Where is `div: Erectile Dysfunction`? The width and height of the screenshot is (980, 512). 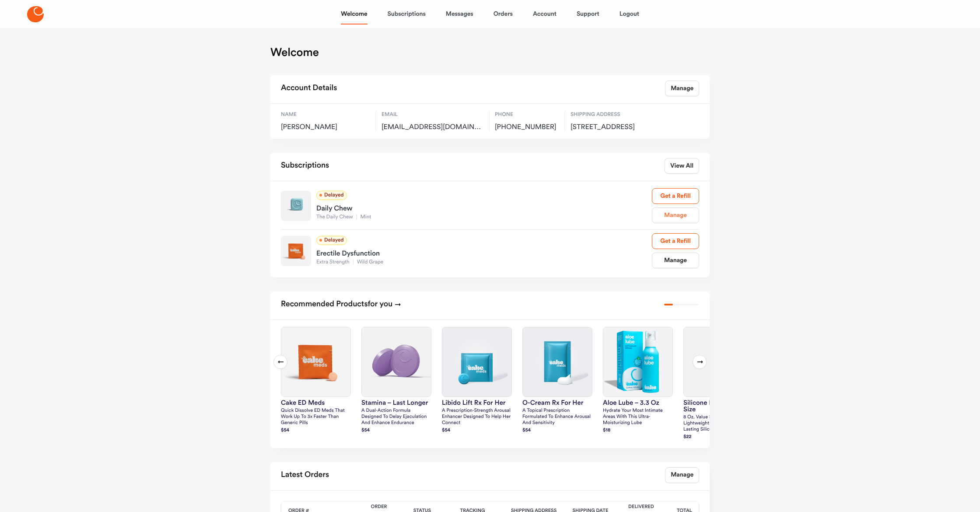 div: Erectile Dysfunction is located at coordinates (485, 252).